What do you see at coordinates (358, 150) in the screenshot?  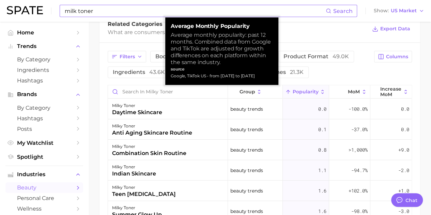 I see `span: >1,000%` at bounding box center [358, 150].